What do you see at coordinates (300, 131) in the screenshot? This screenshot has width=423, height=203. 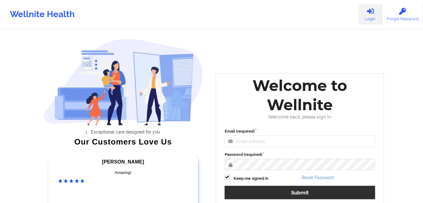 I see `label: Email (required)` at bounding box center [300, 131].